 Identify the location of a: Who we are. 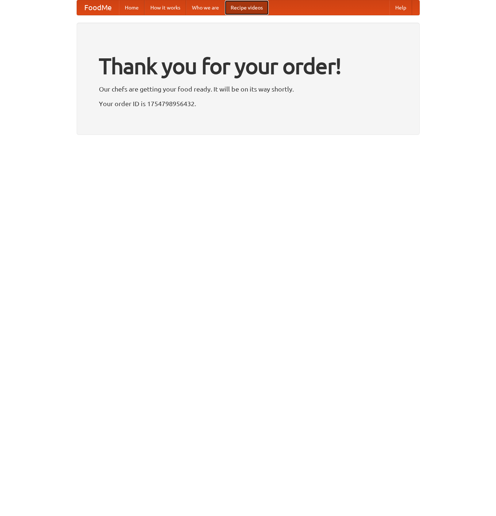
(205, 8).